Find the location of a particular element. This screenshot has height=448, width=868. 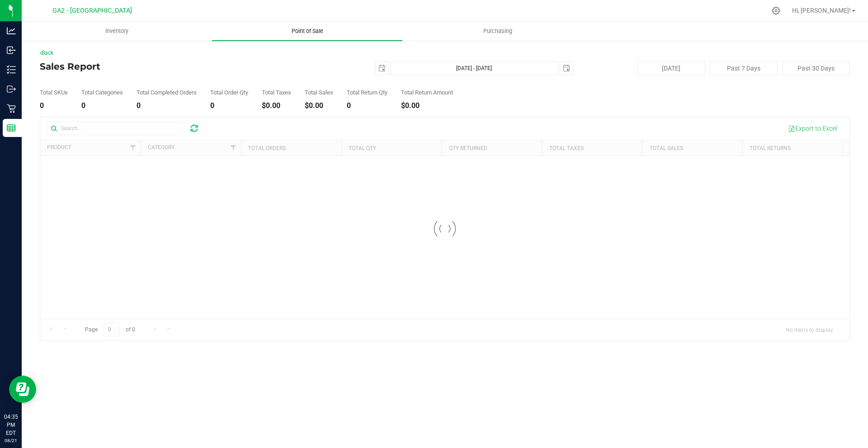

button: Past 7 Days is located at coordinates (743, 68).